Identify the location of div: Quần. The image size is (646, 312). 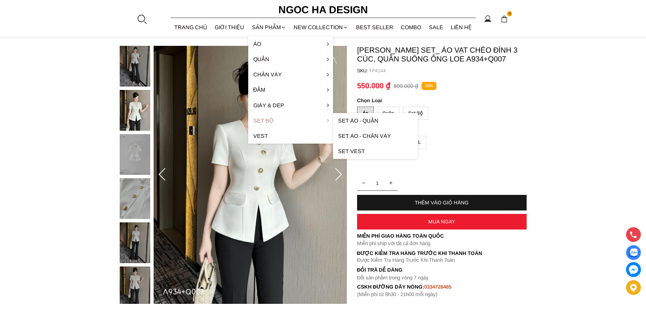
(388, 113).